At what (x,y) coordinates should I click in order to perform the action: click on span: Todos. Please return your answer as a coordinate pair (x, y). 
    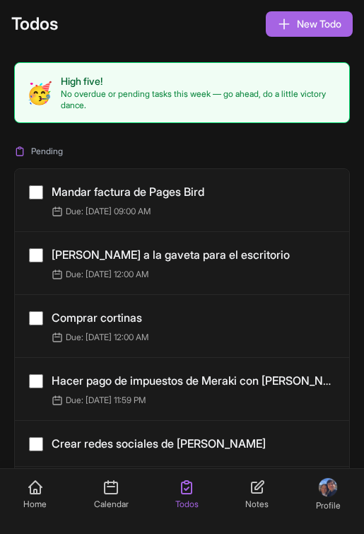
    Looking at the image, I should click on (187, 504).